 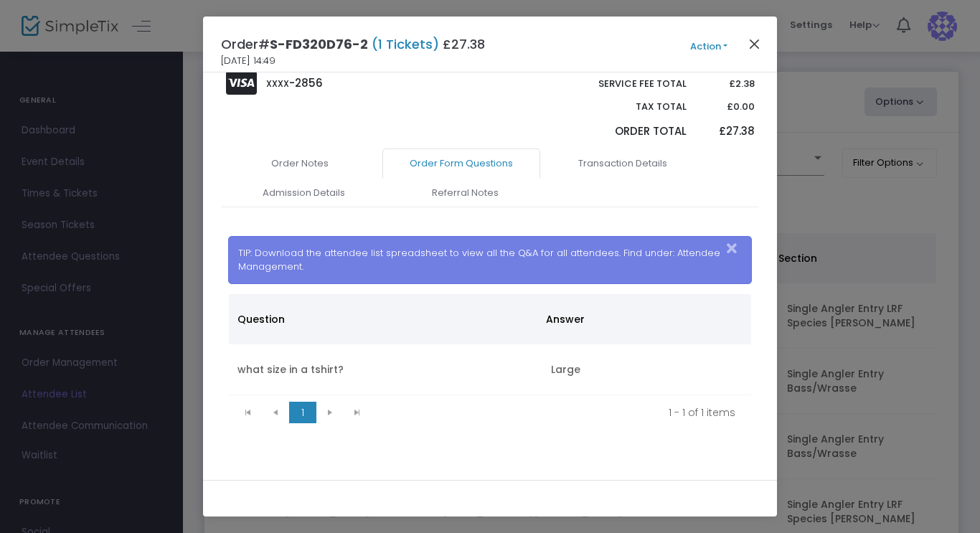 I want to click on th: Question, so click(x=383, y=319).